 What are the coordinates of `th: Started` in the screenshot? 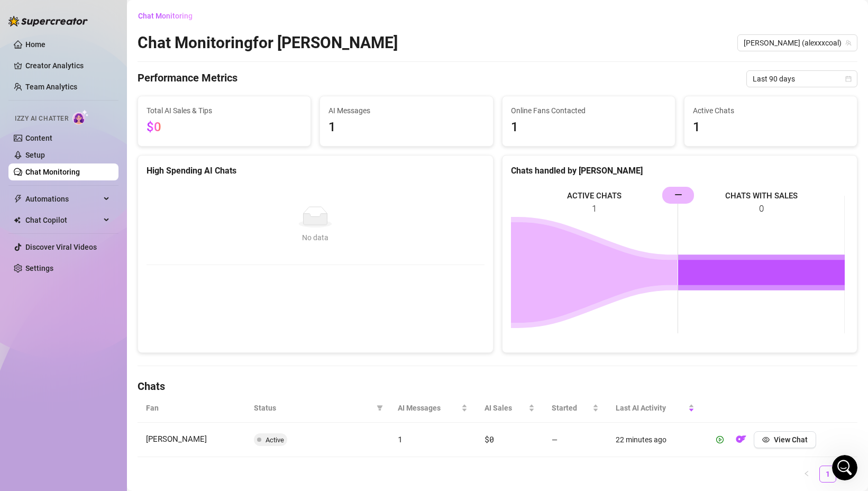 It's located at (576, 408).